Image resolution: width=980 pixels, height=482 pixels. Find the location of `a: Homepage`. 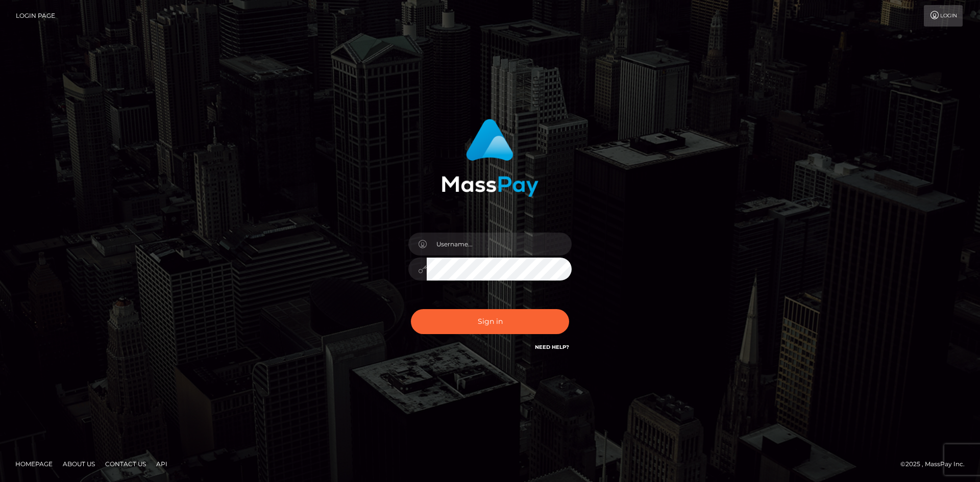

a: Homepage is located at coordinates (33, 464).